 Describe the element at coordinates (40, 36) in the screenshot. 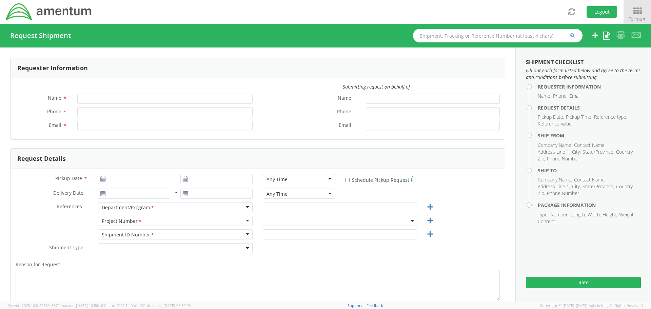

I see `h4: Request Shipment` at that location.